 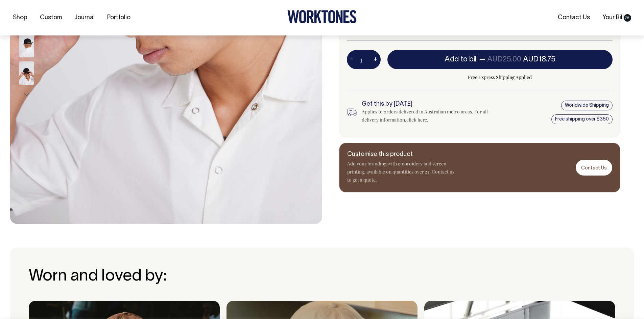 What do you see at coordinates (617, 17) in the screenshot?
I see `a: Your Bill75` at bounding box center [617, 17].